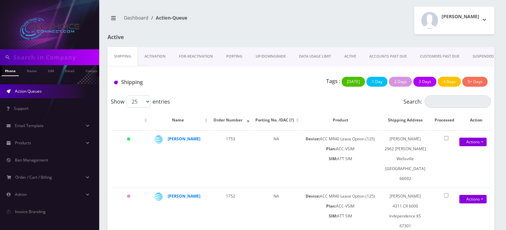 This screenshot has width=506, height=230. What do you see at coordinates (475, 82) in the screenshot?
I see `button: 5+ Days` at bounding box center [475, 82].